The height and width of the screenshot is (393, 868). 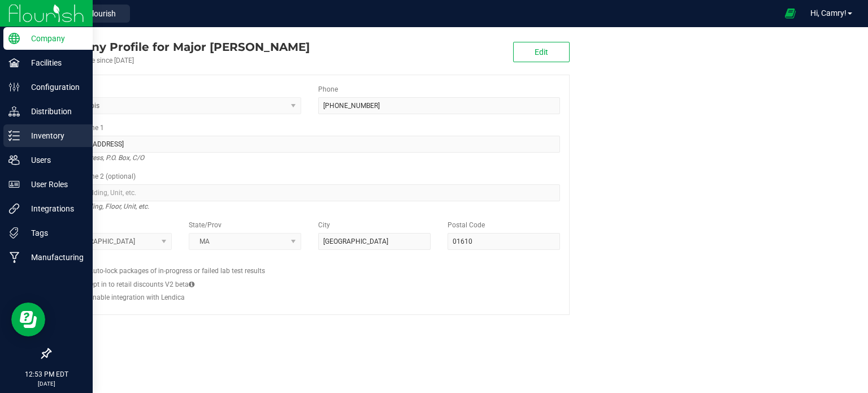 What do you see at coordinates (14, 160) in the screenshot?
I see `inline-svg: Users` at bounding box center [14, 160].